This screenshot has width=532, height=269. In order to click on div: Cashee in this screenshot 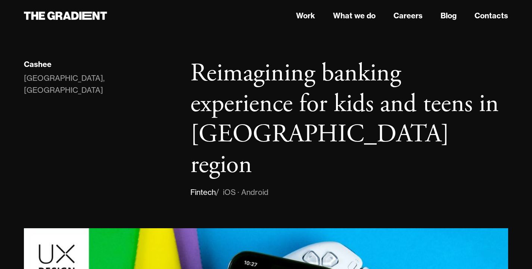, I will do `click(38, 64)`.